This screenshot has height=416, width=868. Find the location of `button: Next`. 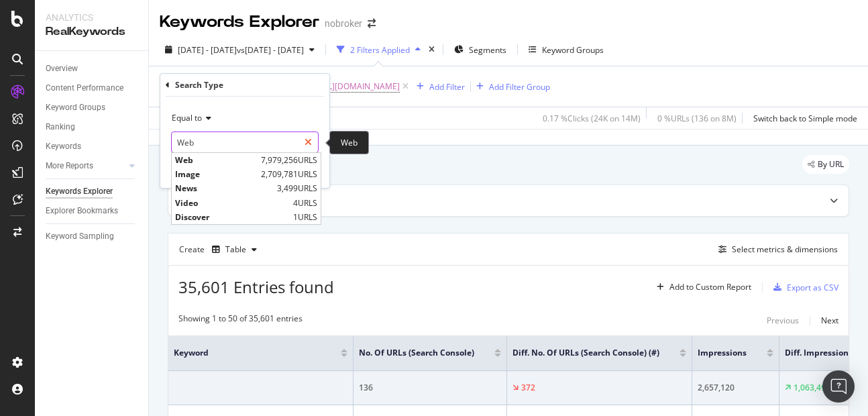

button: Next is located at coordinates (830, 321).